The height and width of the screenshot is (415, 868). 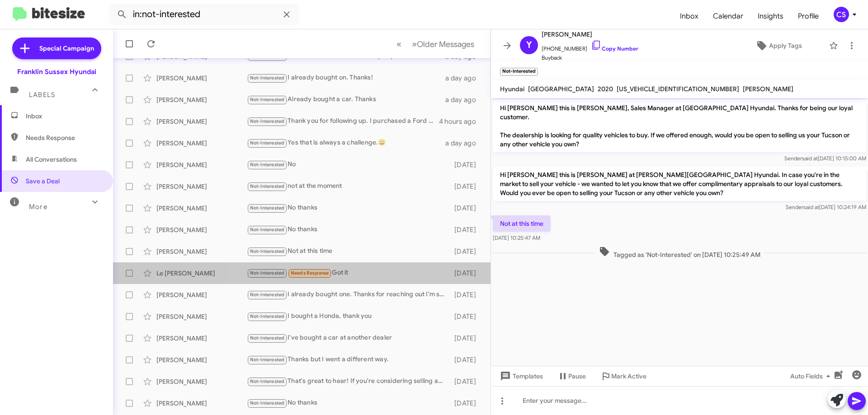 I want to click on button: CS, so click(x=841, y=14).